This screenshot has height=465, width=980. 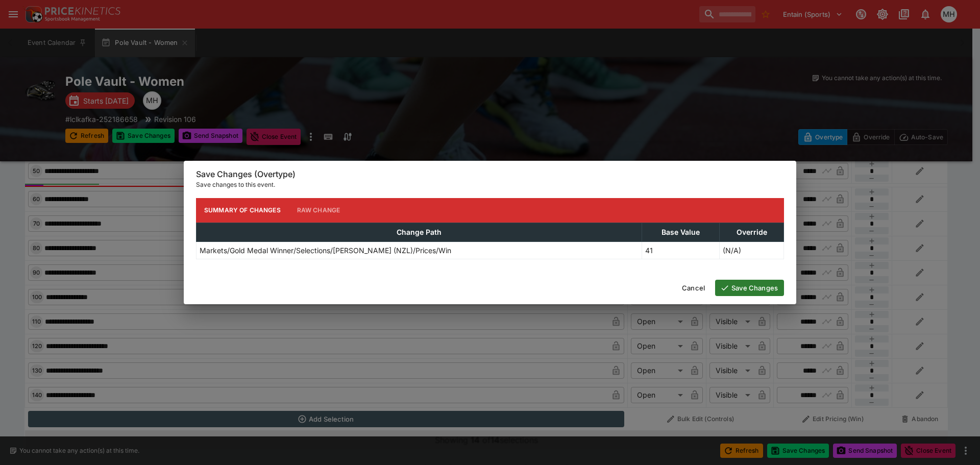 What do you see at coordinates (490, 185) in the screenshot?
I see `p: Save changes to this event.` at bounding box center [490, 185].